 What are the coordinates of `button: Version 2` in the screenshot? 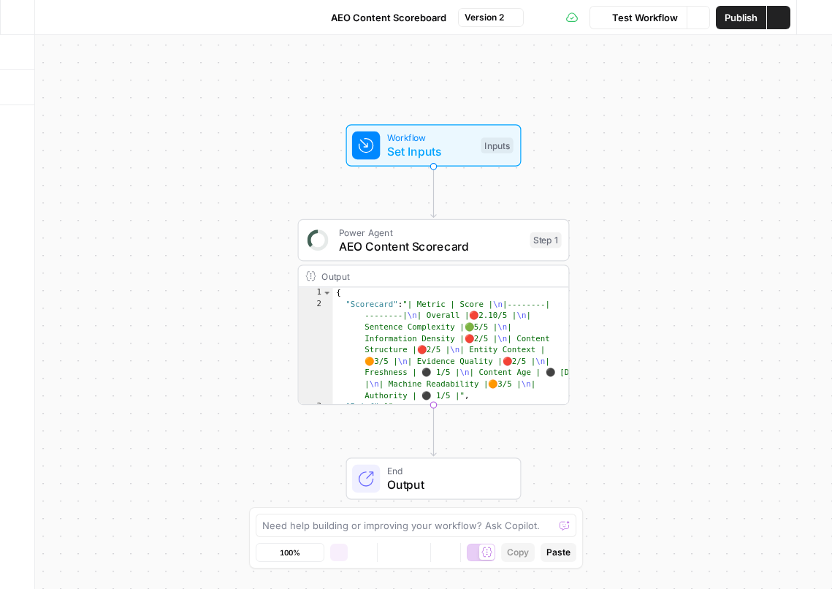 It's located at (491, 18).